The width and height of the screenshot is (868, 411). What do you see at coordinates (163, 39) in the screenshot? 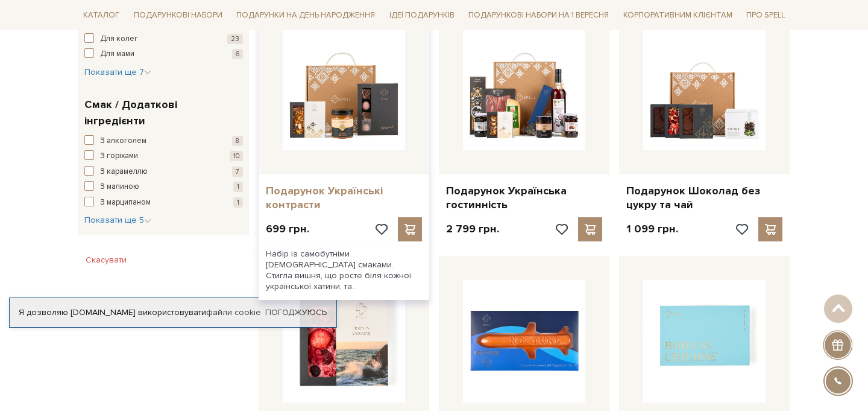
I see `button: Для колег 23` at bounding box center [163, 39].